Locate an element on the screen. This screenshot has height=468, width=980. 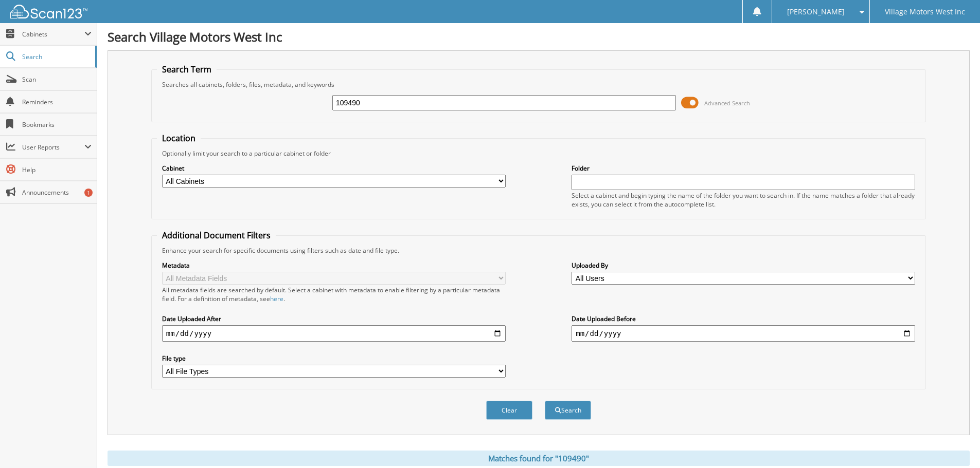
div: All metadata fields are searched by default. Select a cabinet with metadata to enable filtering b... is located at coordinates (334, 295).